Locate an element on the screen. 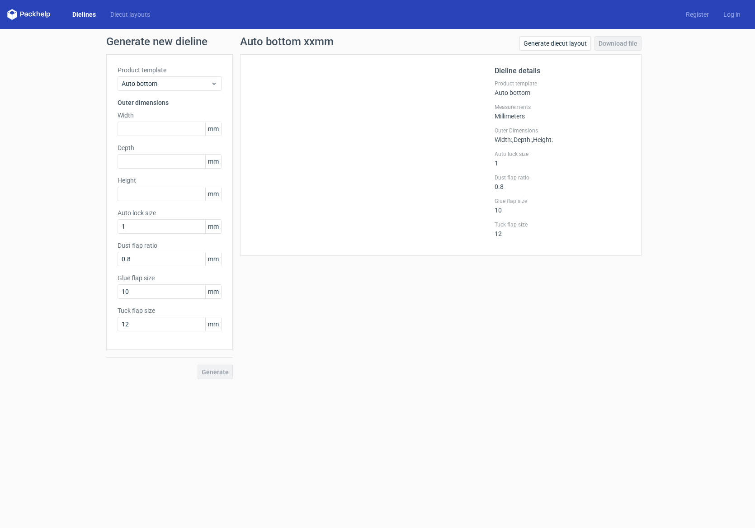 This screenshot has height=528, width=755. label: Height is located at coordinates (170, 180).